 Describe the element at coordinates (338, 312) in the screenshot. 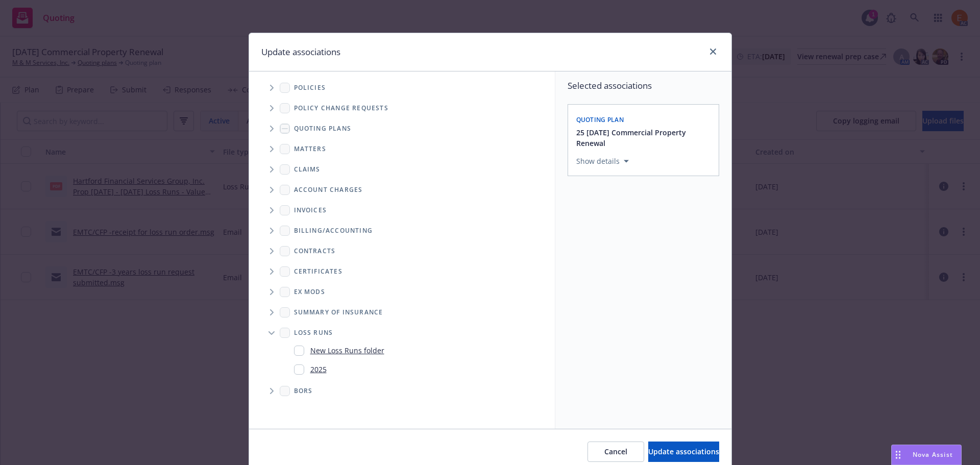

I see `span: Summary of insurance` at that location.